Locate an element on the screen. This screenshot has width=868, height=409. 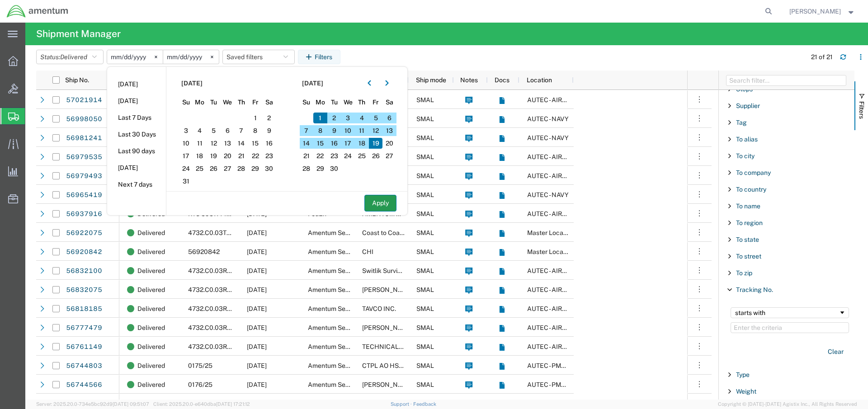
span: 4 is located at coordinates (362, 118).